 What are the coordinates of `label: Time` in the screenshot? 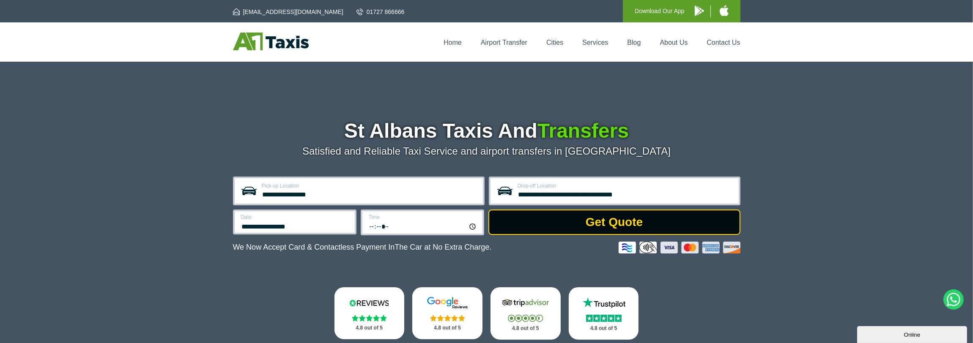 It's located at (423, 217).